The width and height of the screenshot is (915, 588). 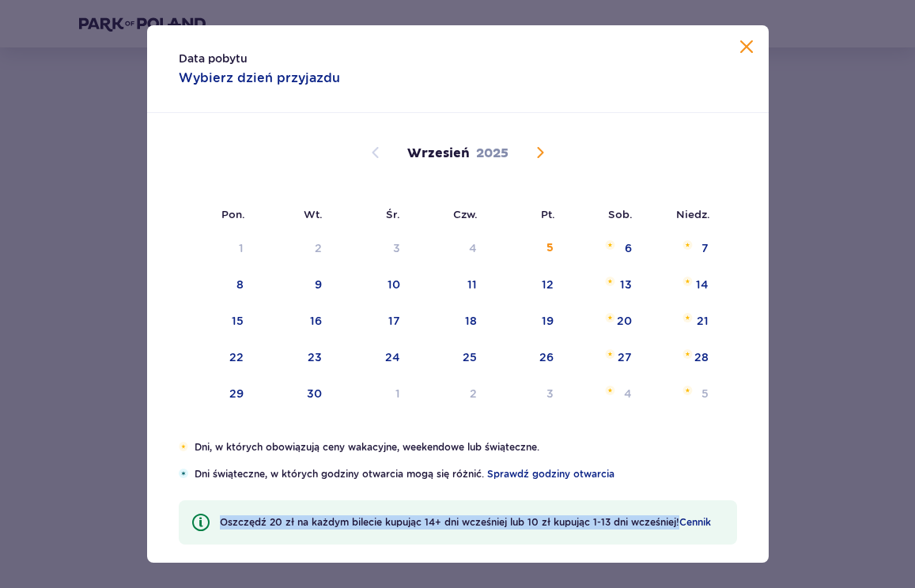 What do you see at coordinates (603, 394) in the screenshot?
I see `td: sobota, 4 października 2025` at bounding box center [603, 394].